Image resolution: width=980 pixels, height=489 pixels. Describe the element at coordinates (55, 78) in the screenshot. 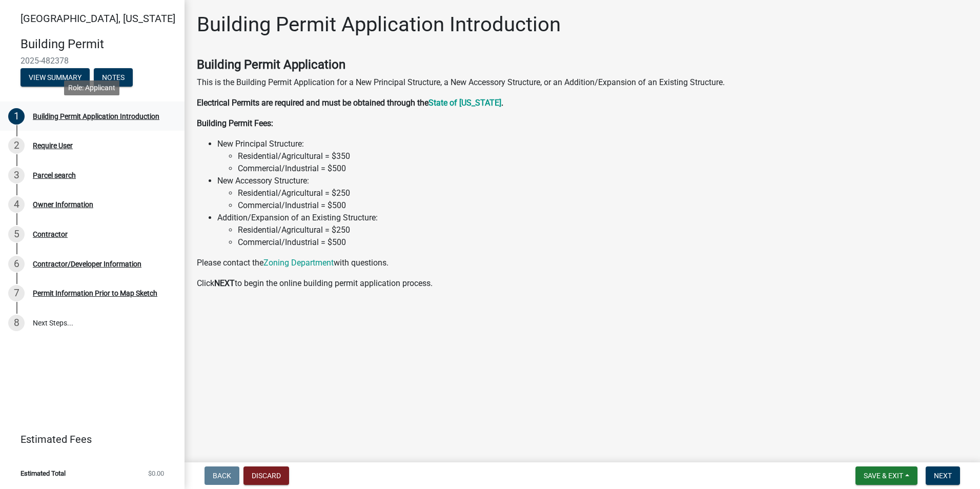

I see `button: View Summary` at that location.